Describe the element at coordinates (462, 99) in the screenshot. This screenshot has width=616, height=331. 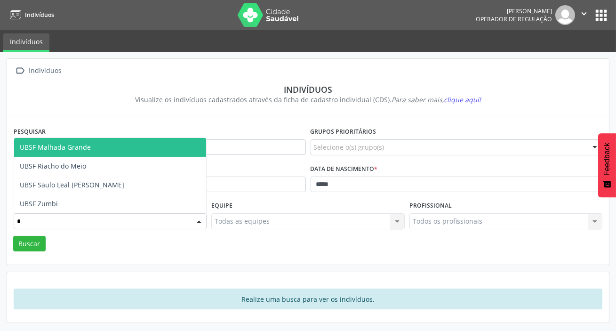
I see `span: clique aqui!` at that location.